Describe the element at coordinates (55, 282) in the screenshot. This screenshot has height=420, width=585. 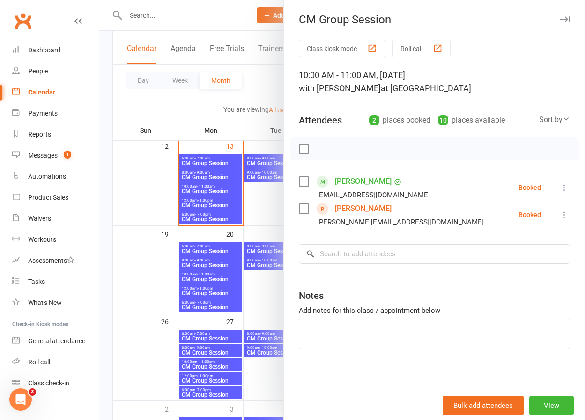
I see `a: Tasks` at that location.